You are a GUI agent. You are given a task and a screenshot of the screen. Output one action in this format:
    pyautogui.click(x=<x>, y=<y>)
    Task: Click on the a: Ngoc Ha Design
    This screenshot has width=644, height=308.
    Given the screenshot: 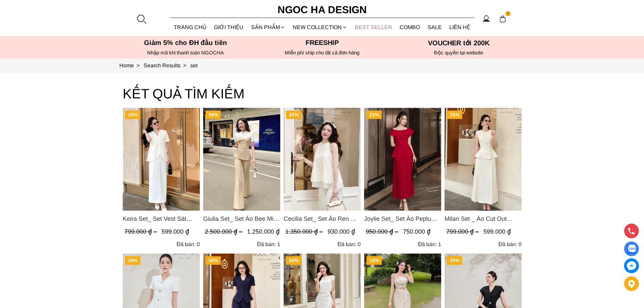 What is the action you would take?
    pyautogui.click(x=322, y=10)
    